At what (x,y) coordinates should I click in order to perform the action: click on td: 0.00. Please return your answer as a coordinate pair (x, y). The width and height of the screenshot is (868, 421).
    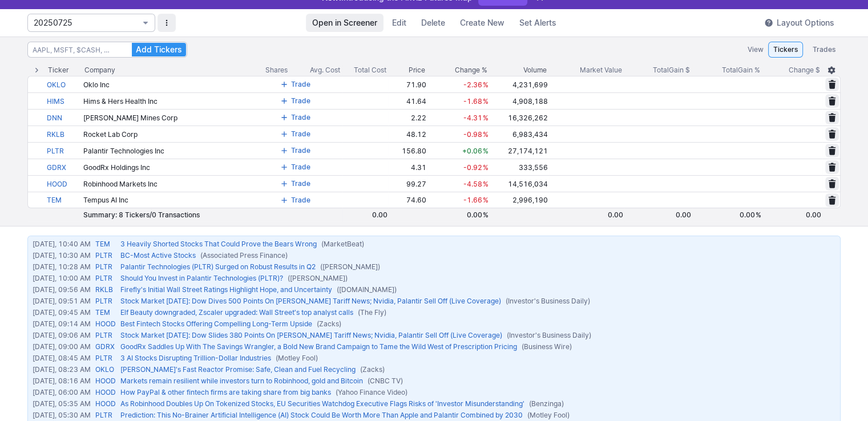
    Looking at the image, I should click on (365, 215).